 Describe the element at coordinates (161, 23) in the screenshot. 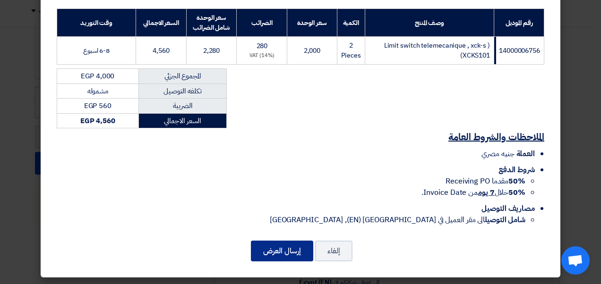

I see `th: السعر الاجمالي` at that location.